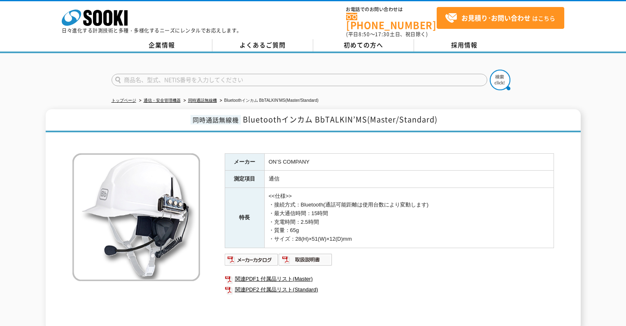 Image resolution: width=626 pixels, height=326 pixels. What do you see at coordinates (305, 261) in the screenshot?
I see `a: 取扱説明書` at bounding box center [305, 261].